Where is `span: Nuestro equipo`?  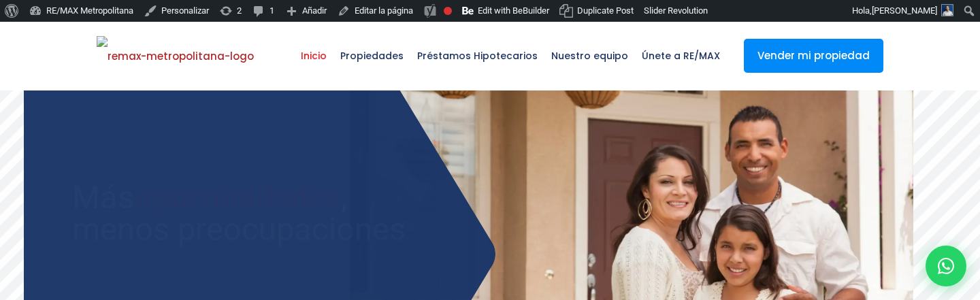 span: Nuestro equipo is located at coordinates (589, 56).